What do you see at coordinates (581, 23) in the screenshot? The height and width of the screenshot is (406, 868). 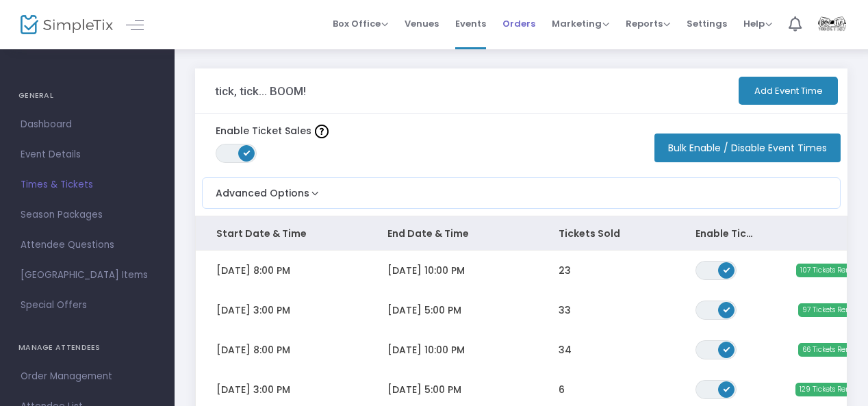 I see `span: Marketing` at bounding box center [581, 23].